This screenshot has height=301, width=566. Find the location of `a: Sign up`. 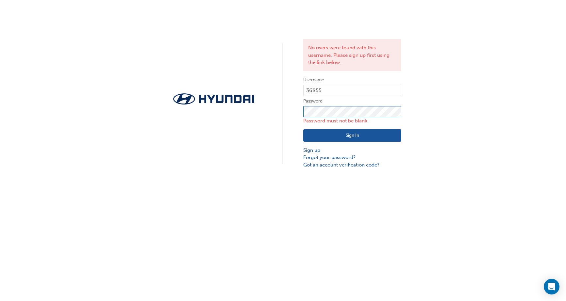

a: Sign up is located at coordinates (352, 150).